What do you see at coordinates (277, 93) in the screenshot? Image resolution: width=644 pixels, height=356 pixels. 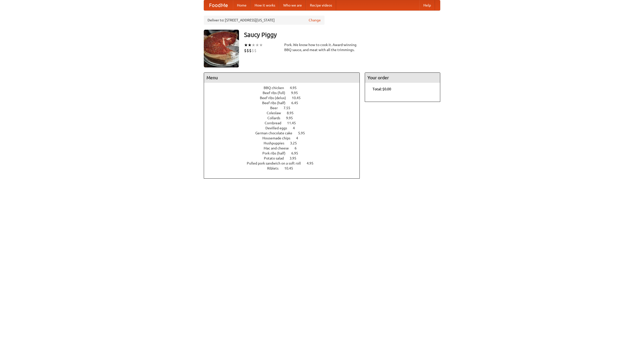 I see `span: Beef ribs (full)` at bounding box center [277, 93].